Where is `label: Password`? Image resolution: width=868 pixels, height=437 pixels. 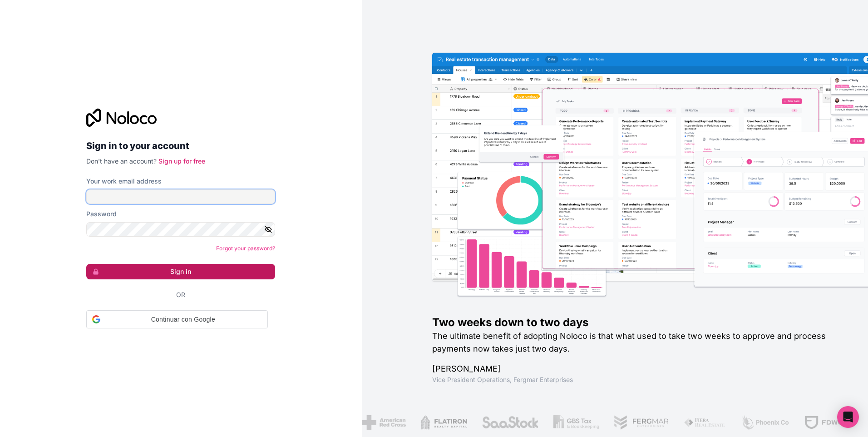 label: Password is located at coordinates (101, 214).